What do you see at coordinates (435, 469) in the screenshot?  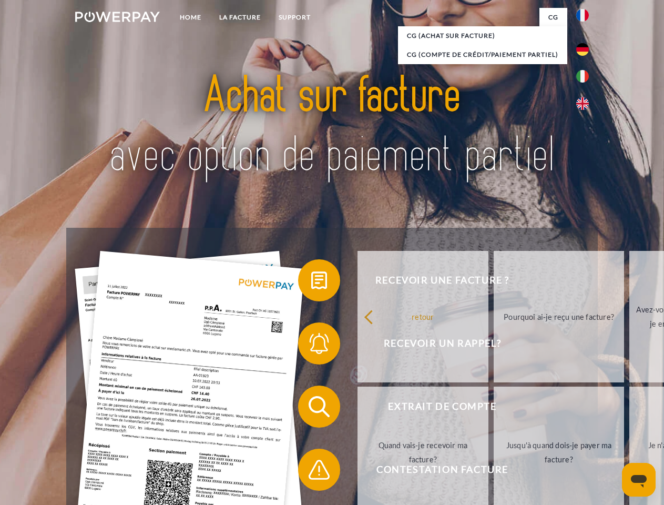 I see `a: Contestation Facture` at bounding box center [435, 469].